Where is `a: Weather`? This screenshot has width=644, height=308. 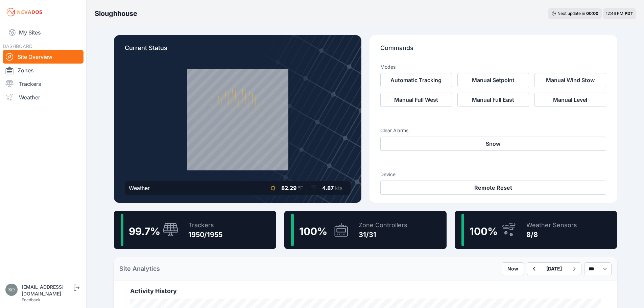 a: Weather is located at coordinates (43, 97).